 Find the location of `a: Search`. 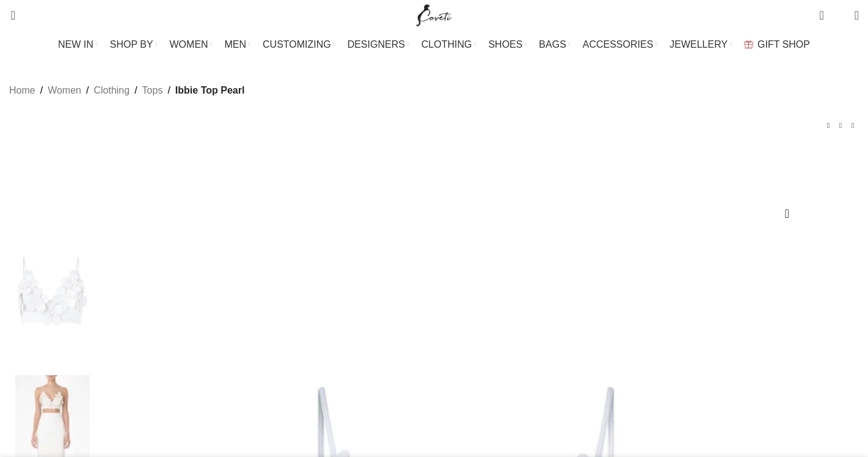

a: Search is located at coordinates (9, 15).